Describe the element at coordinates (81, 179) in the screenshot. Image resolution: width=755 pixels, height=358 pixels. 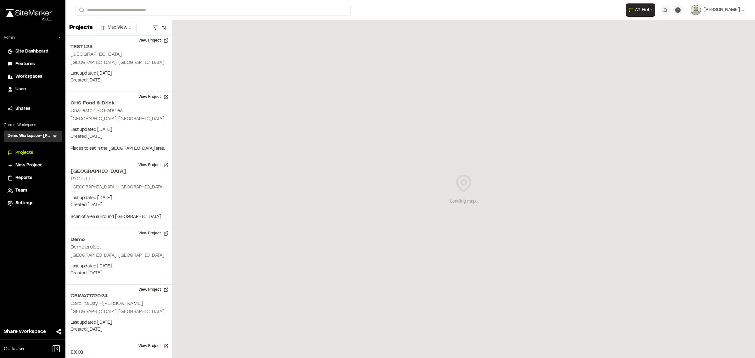
I see `h2: 19 Crg Ln` at that location.